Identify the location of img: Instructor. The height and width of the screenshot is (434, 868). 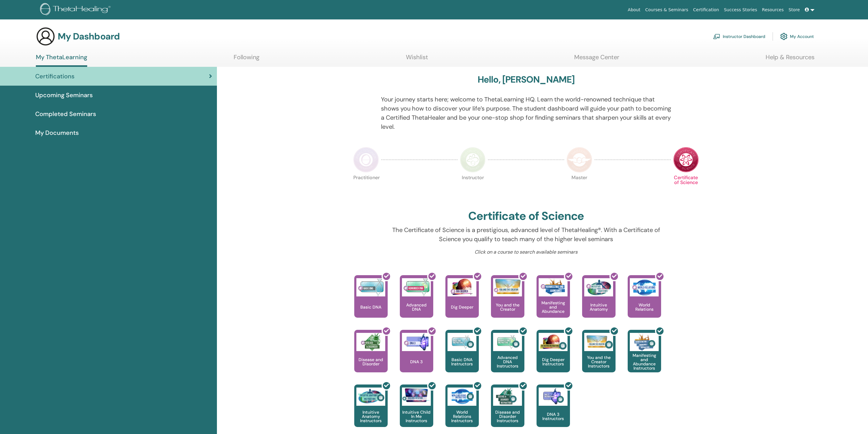
(473, 160).